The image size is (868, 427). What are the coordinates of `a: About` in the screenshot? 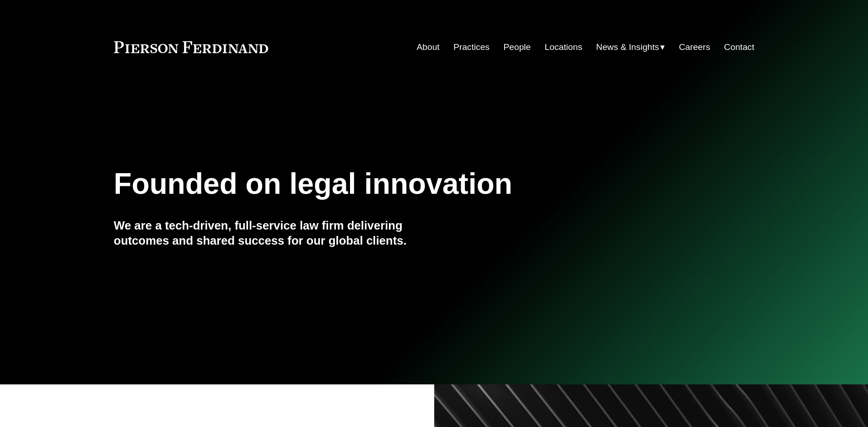 It's located at (429, 47).